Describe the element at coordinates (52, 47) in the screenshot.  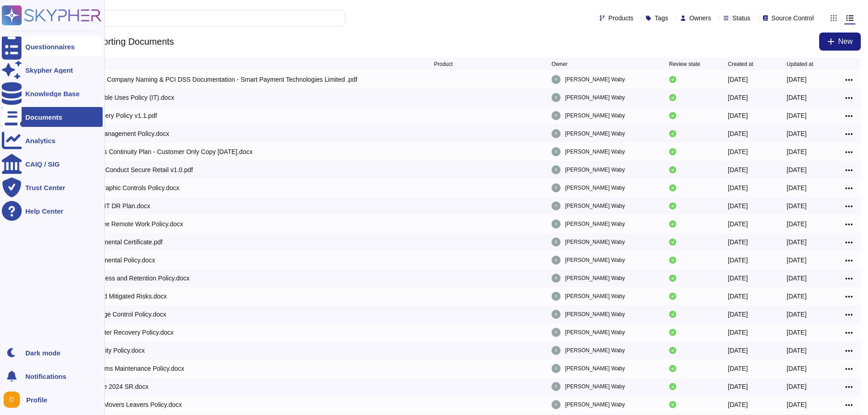
I see `a: Questionnaires` at that location.